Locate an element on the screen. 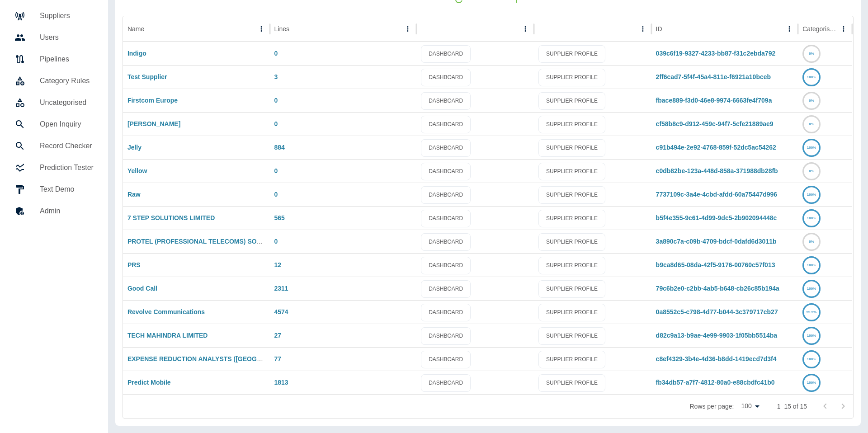 This screenshot has height=433, width=868. div: 100 is located at coordinates (749, 406).